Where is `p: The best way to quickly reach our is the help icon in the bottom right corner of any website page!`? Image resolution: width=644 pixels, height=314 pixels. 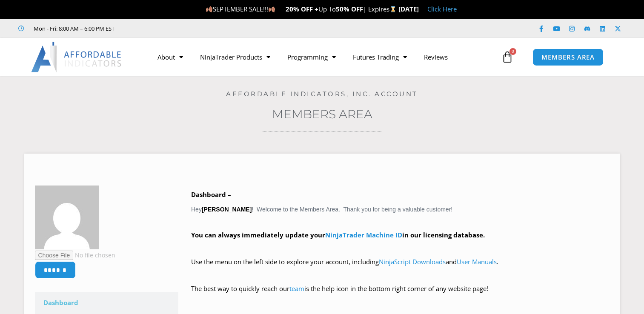 p: The best way to quickly reach our is the help icon in the bottom right corner of any website page! is located at coordinates (400, 295).